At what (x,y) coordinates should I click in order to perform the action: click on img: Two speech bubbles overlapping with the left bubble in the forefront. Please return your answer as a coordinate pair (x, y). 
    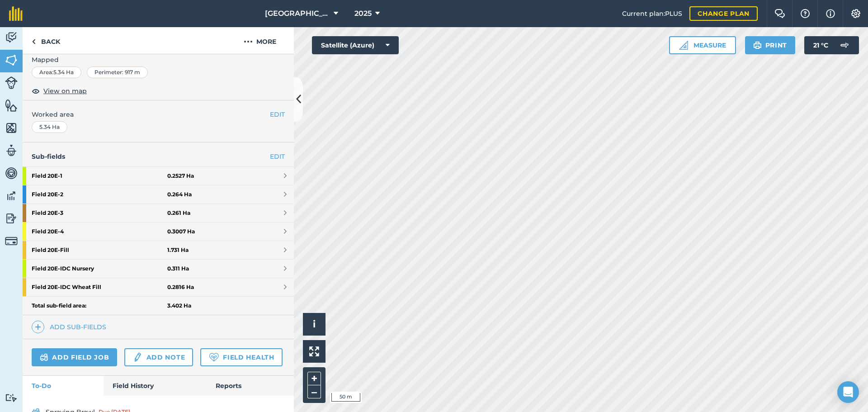
    Looking at the image, I should click on (780, 14).